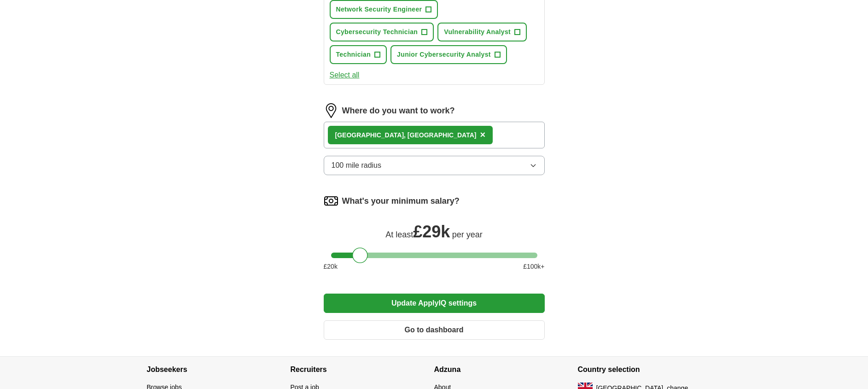 This screenshot has height=389, width=868. Describe the element at coordinates (482, 32) in the screenshot. I see `button: Vulnerability Analyst` at that location.